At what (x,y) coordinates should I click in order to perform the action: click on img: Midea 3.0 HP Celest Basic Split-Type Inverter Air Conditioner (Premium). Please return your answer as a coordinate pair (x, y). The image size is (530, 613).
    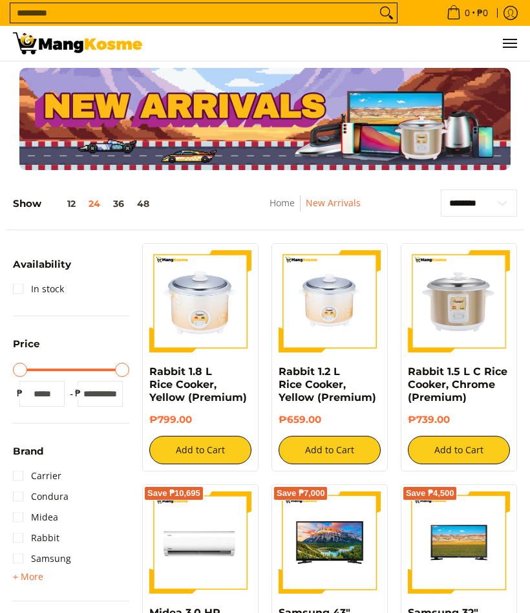
    Looking at the image, I should click on (200, 542).